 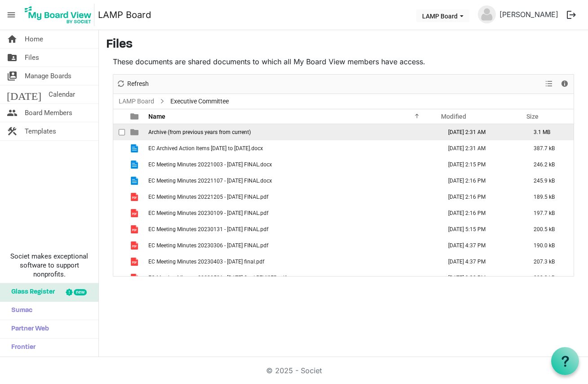 I want to click on img: My Board View Logo, so click(x=58, y=15).